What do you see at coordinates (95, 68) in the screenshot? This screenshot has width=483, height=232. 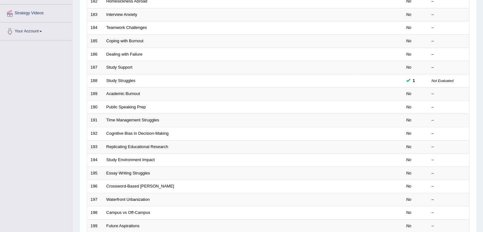 I see `td: 187` at bounding box center [95, 68].